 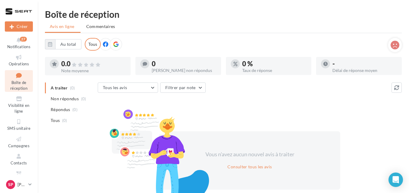 What do you see at coordinates (93, 64) in the screenshot?
I see `div: 0.0` at bounding box center [93, 64].